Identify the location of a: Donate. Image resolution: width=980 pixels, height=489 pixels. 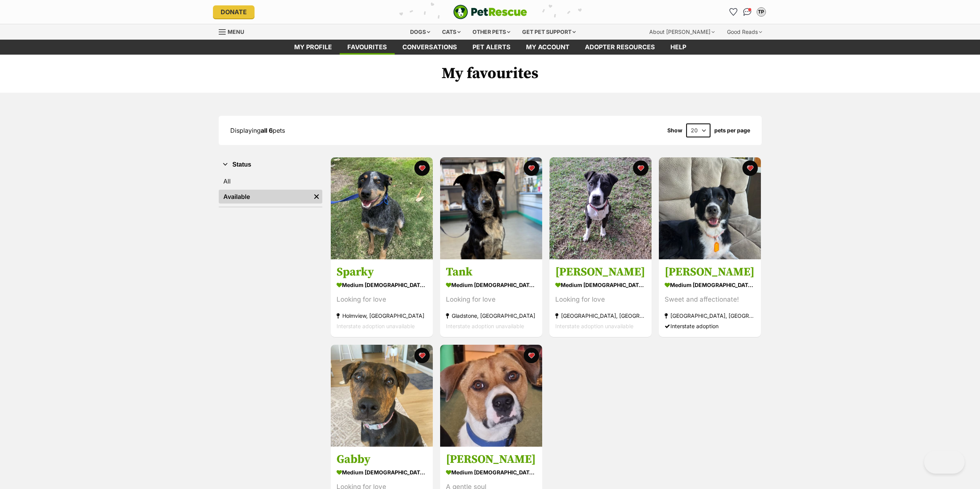
(234, 12).